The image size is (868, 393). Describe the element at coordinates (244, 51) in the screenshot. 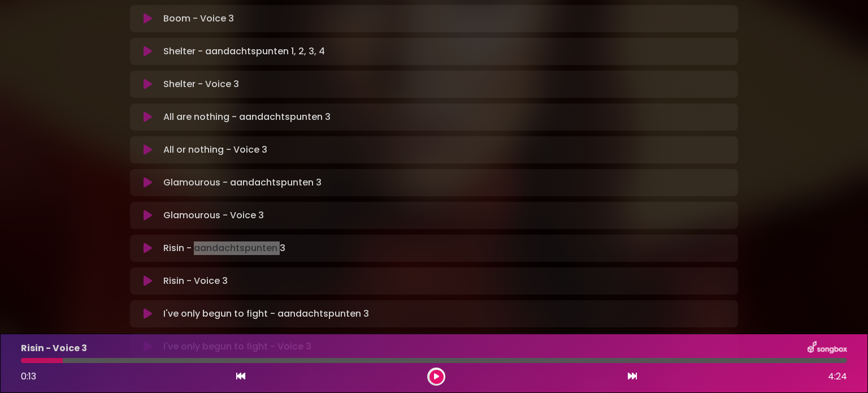

I see `p: Shelter - aandachtspunten 1, 2, 3, 4` at that location.